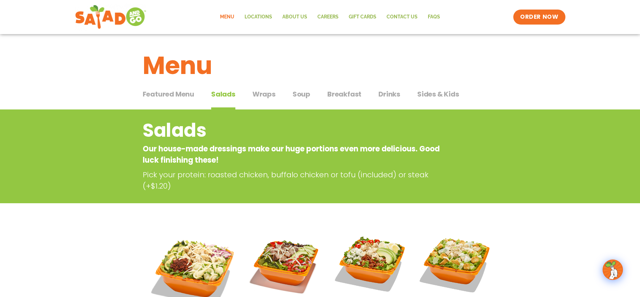 The image size is (640, 297). I want to click on span: Breakfast, so click(344, 94).